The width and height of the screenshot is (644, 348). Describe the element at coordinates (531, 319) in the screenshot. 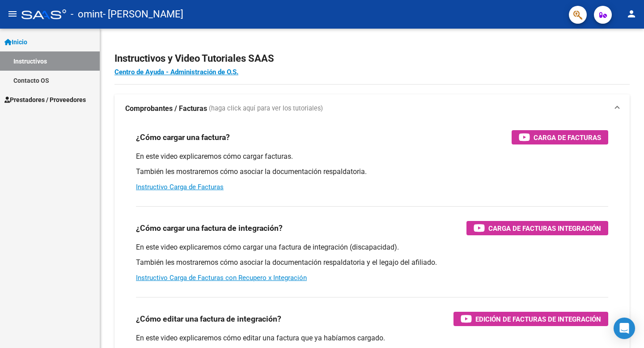

I see `button: Edición de Facturas de integración` at that location.